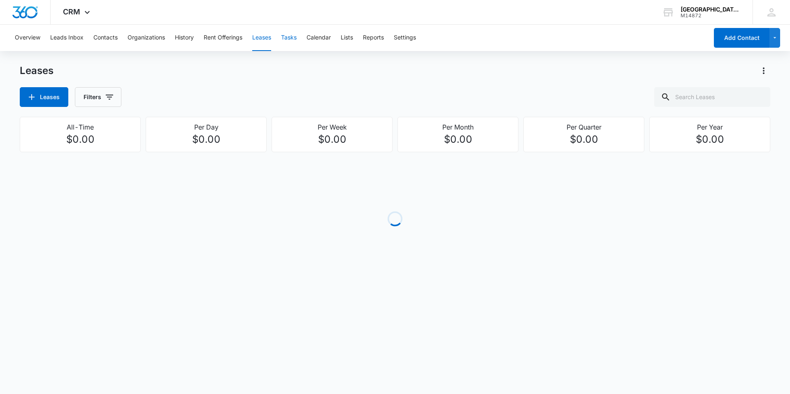 The width and height of the screenshot is (790, 394). What do you see at coordinates (146, 38) in the screenshot?
I see `button: Organizations` at bounding box center [146, 38].